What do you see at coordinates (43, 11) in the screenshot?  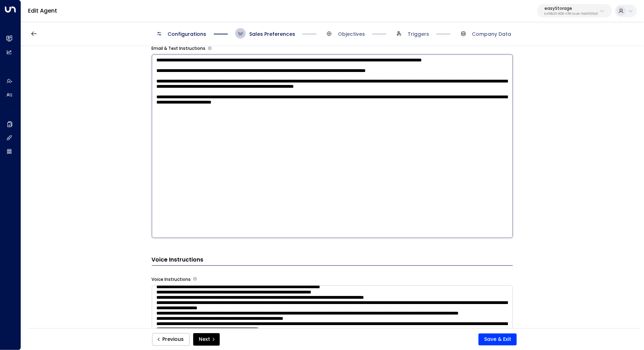 I see `a: Edit Agent` at bounding box center [43, 11].